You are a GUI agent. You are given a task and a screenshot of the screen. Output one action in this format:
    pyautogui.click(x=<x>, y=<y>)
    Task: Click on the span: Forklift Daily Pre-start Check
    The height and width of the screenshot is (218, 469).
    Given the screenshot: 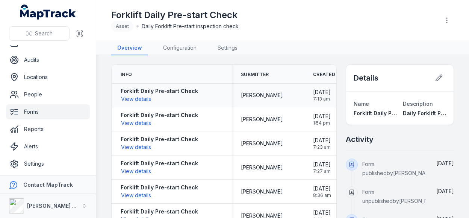 What is the action you would take?
    pyautogui.click(x=393, y=113)
    